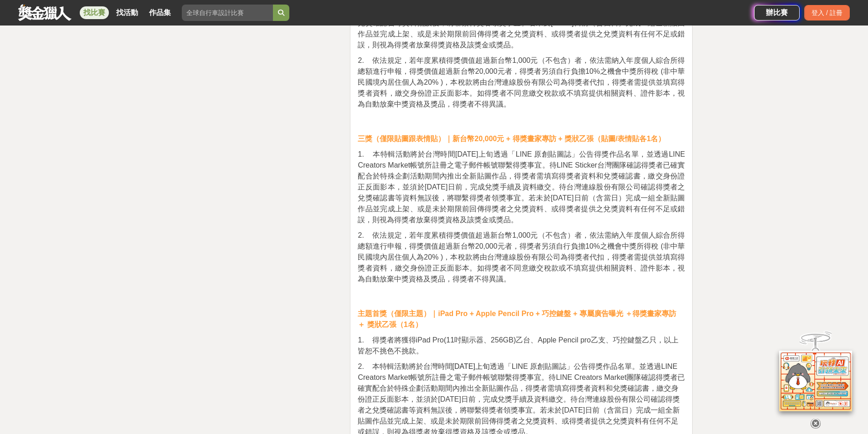  I want to click on div: 登入 / 註冊, so click(827, 13).